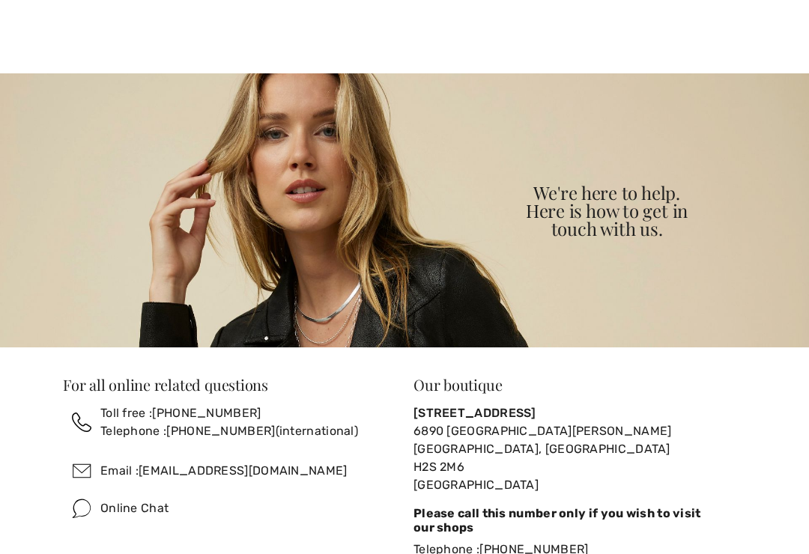 Image resolution: width=809 pixels, height=554 pixels. What do you see at coordinates (607, 210) in the screenshot?
I see `h1: We're here to help. Here is how to get in touch with us.` at bounding box center [607, 210].